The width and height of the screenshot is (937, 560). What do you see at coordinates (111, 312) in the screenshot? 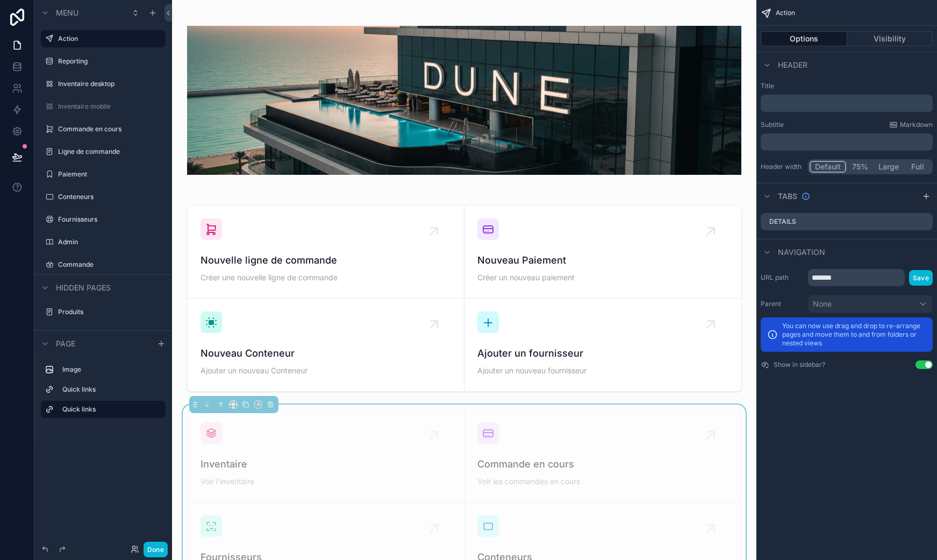
I see `a: Produits` at bounding box center [111, 312].